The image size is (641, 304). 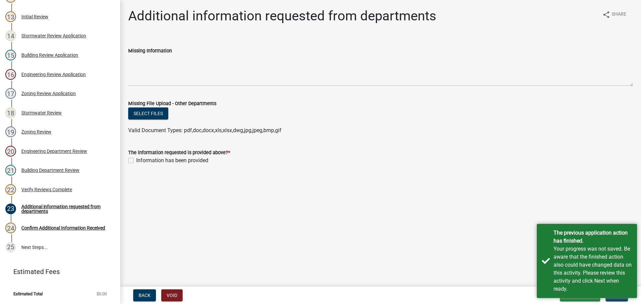 What do you see at coordinates (172, 161) in the screenshot?
I see `label: Information has been provided` at bounding box center [172, 161].